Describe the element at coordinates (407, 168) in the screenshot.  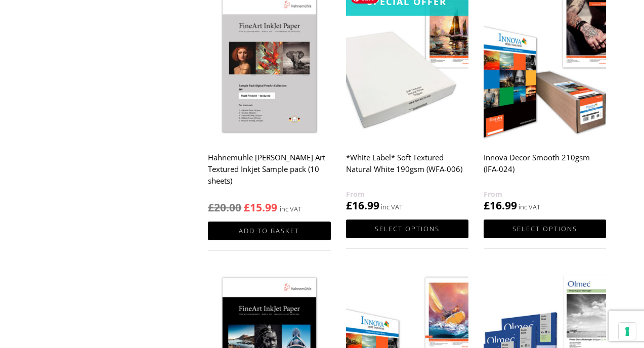
I see `h2: *White Label* Soft Textured Natural White 190gsm (WFA-006)` at that location.